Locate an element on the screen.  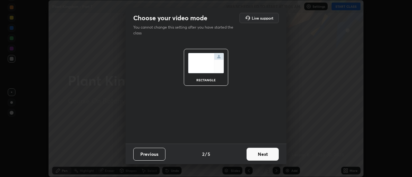
button: Next is located at coordinates (263, 155).